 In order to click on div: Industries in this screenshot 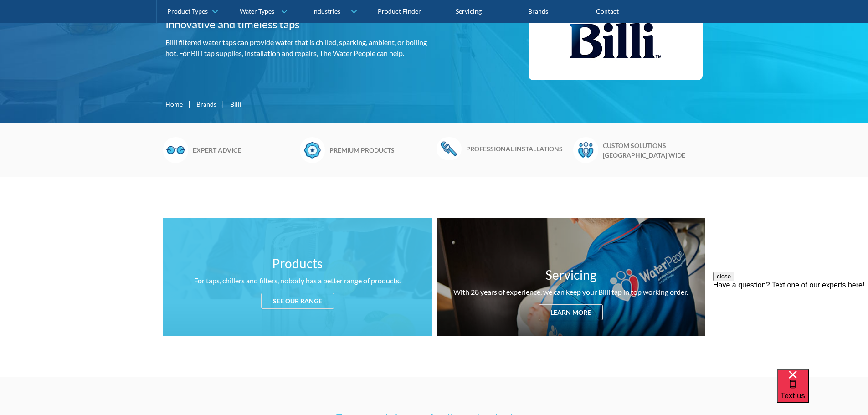, I will do `click(326, 11)`.